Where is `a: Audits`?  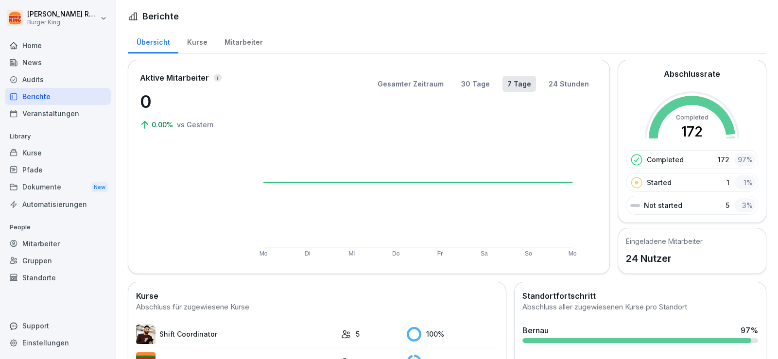 a: Audits is located at coordinates (58, 79).